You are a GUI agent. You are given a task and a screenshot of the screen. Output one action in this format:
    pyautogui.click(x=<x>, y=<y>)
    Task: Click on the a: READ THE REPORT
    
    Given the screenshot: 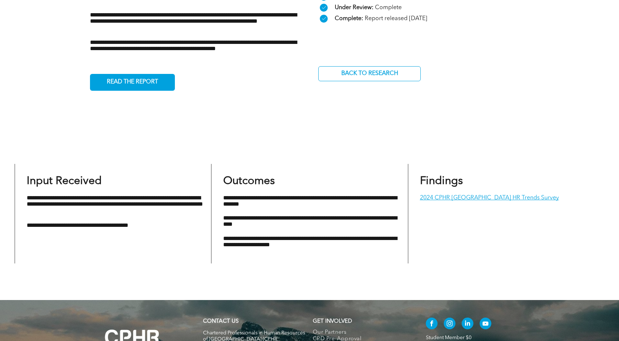 What is the action you would take?
    pyautogui.click(x=132, y=82)
    